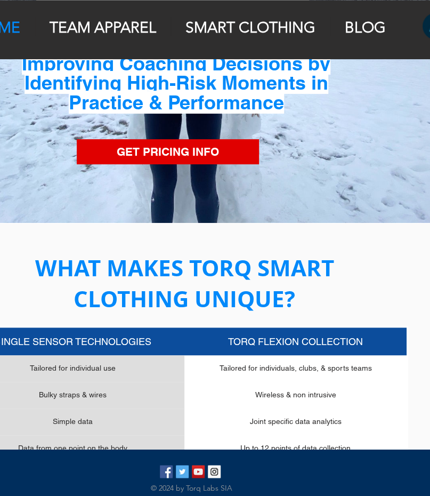 This screenshot has height=496, width=430. I want to click on a: Torq_Labs Instagram, so click(214, 471).